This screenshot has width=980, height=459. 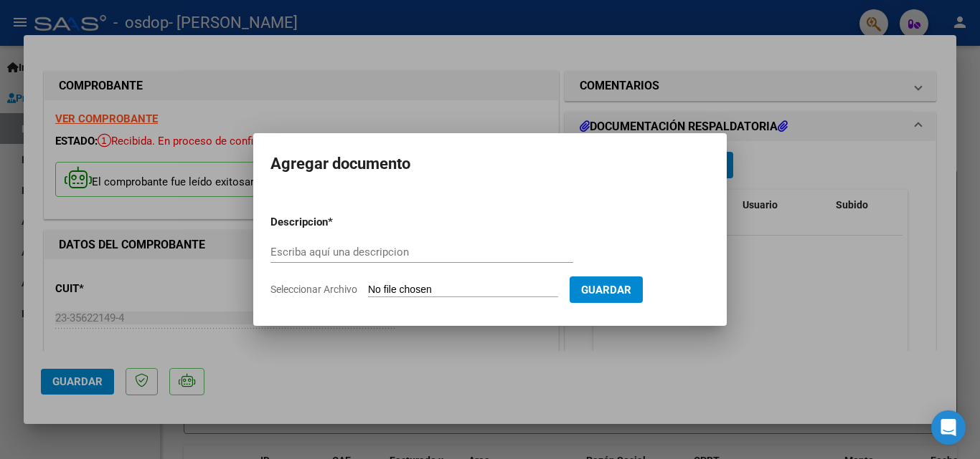 I want to click on p: Descripcion, so click(x=336, y=222).